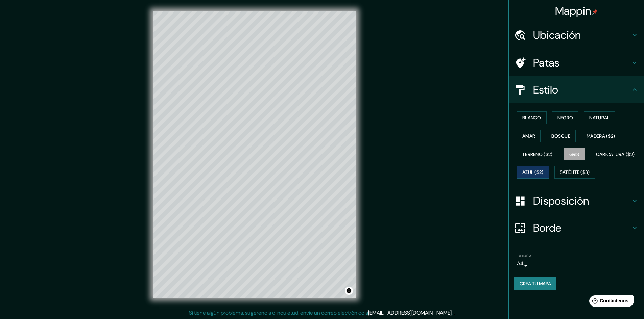 This screenshot has width=644, height=319. Describe the element at coordinates (601, 136) in the screenshot. I see `button: Madera ($2)` at that location.